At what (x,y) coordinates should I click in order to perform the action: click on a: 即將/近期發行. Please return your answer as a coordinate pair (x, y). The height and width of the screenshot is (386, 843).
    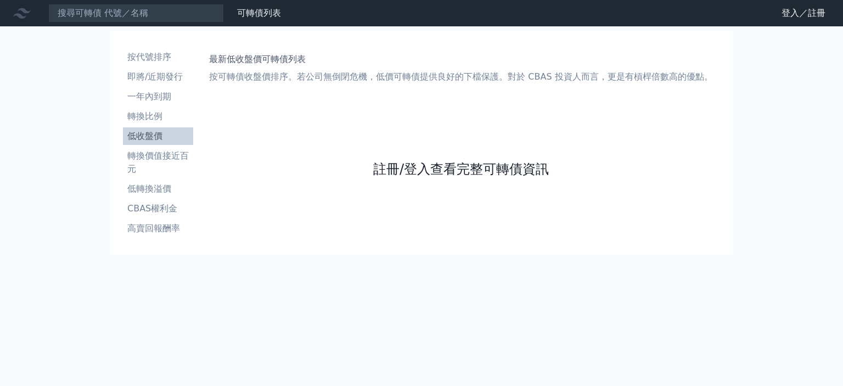
    Looking at the image, I should click on (158, 77).